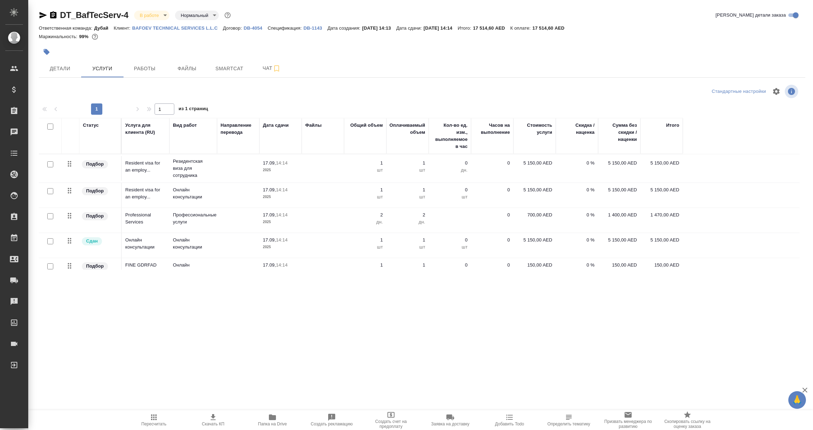 The width and height of the screenshot is (813, 430). Describe the element at coordinates (92, 241) in the screenshot. I see `p: Сдан` at that location.